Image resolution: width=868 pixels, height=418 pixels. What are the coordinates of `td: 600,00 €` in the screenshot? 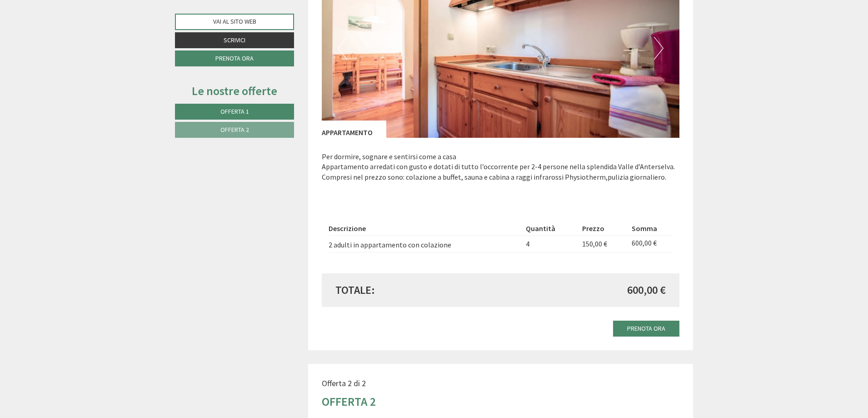 It's located at (650, 244).